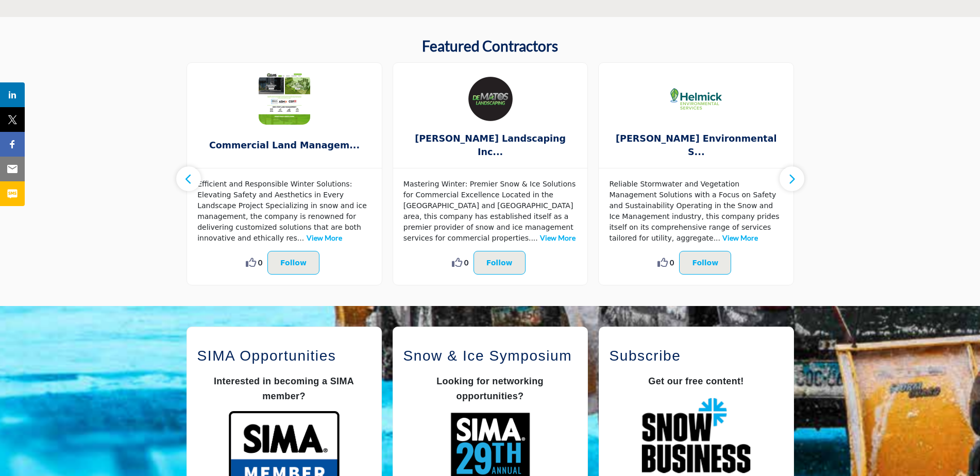  What do you see at coordinates (695, 381) in the screenshot?
I see `strong: Get our free content!` at bounding box center [695, 381].